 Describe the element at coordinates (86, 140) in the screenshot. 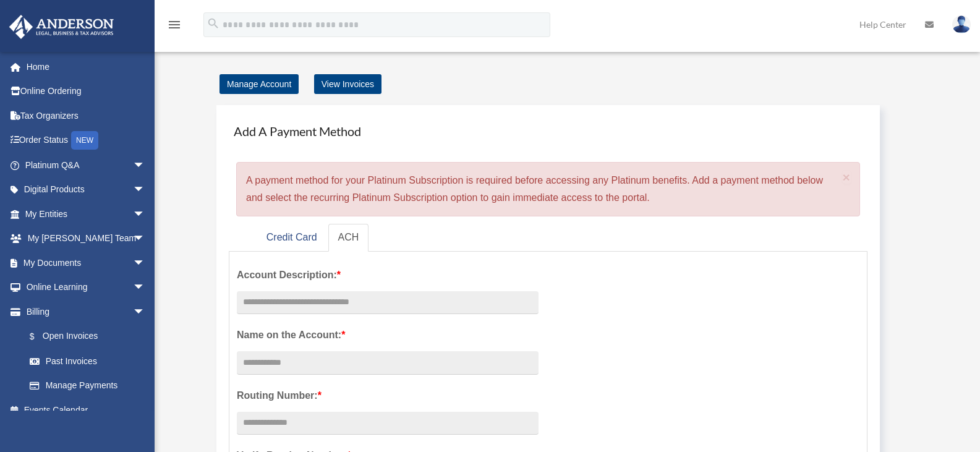

I see `a: Order StatusNEW` at that location.